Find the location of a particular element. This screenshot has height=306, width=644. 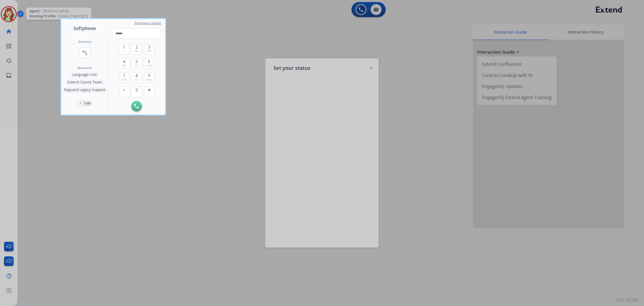

button: Language Line is located at coordinates (85, 75).